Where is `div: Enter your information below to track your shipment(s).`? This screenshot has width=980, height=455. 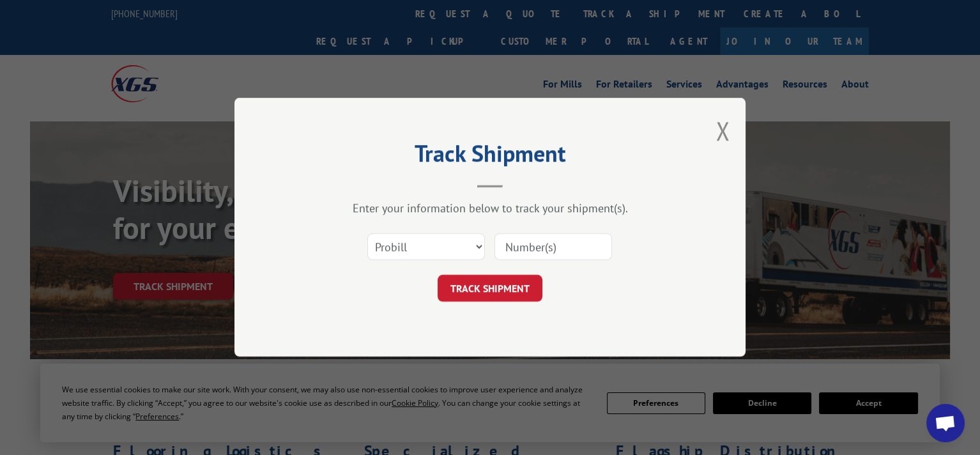
div: Enter your information below to track your shipment(s). is located at coordinates (490, 209).